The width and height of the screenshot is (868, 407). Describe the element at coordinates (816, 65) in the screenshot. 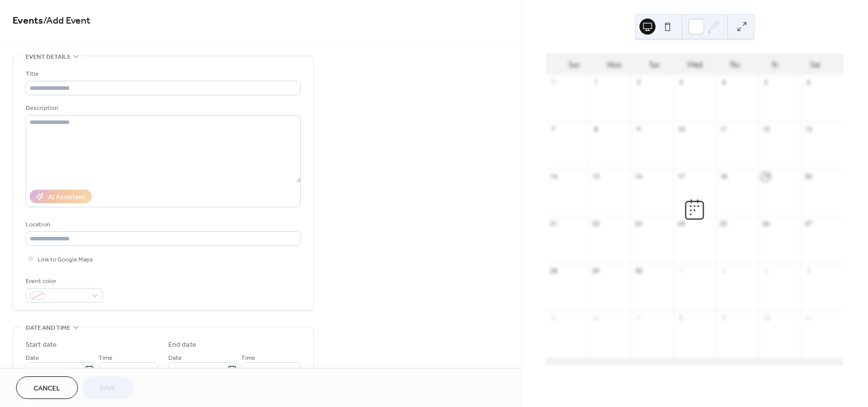

I see `div: Sat` at that location.